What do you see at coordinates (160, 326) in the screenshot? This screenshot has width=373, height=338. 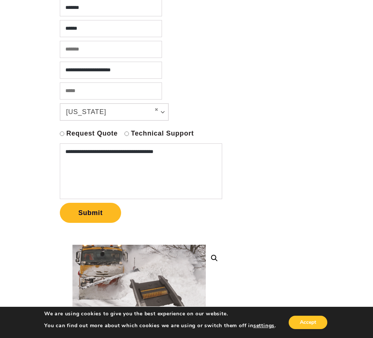 I see `p: You can find out more about which cookies we are using or switch them off in .` at bounding box center [160, 326].